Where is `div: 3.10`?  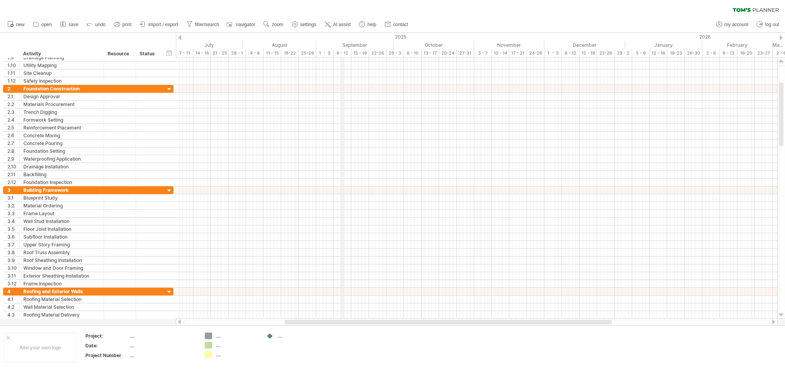 div: 3.10 is located at coordinates (13, 268).